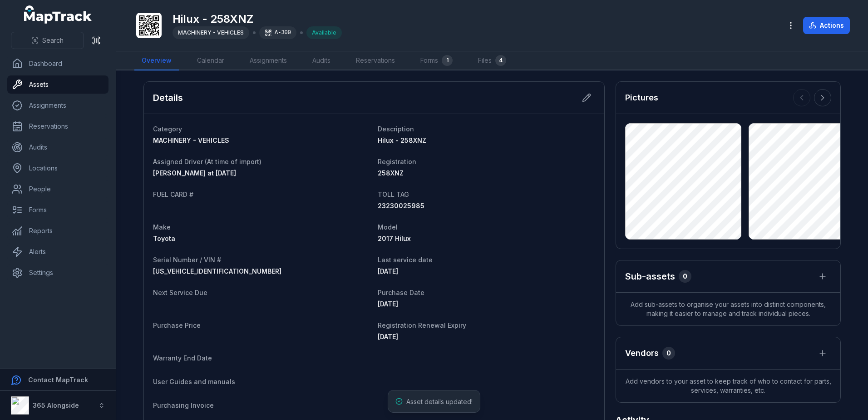 The image size is (868, 420). What do you see at coordinates (437, 61) in the screenshot?
I see `a: Forms1` at bounding box center [437, 61].